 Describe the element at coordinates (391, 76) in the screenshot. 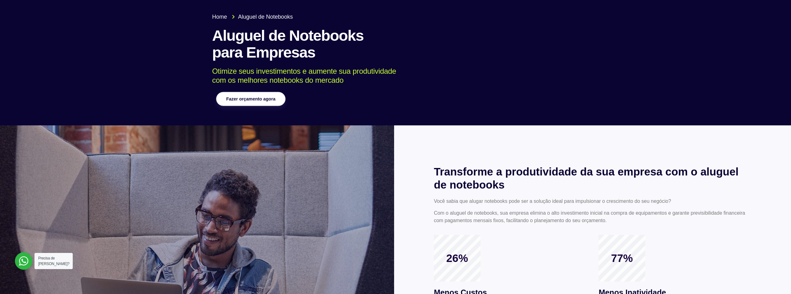

I see `p: Otimize seus investimentos e aumente sua produtividade com os melhores notebooks do mercado` at that location.